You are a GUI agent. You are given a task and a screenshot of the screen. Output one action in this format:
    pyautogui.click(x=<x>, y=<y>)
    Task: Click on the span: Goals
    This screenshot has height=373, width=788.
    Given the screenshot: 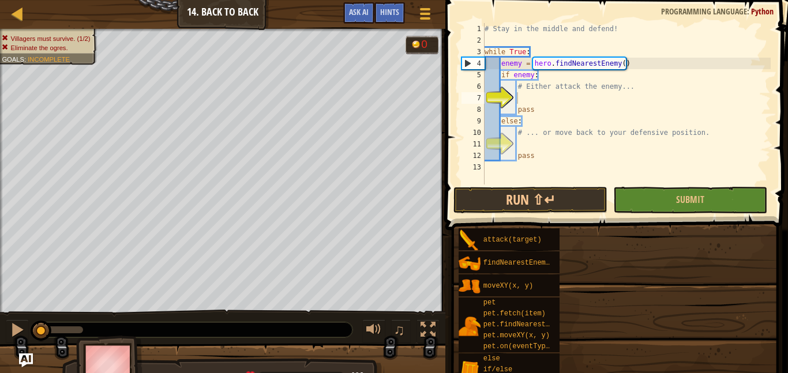 What is the action you would take?
    pyautogui.click(x=13, y=59)
    